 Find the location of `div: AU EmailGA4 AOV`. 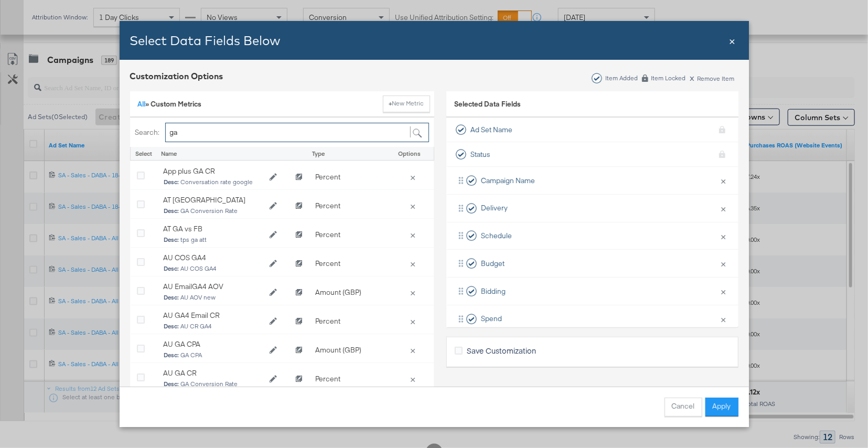

div: AU EmailGA4 AOV is located at coordinates (213, 287).